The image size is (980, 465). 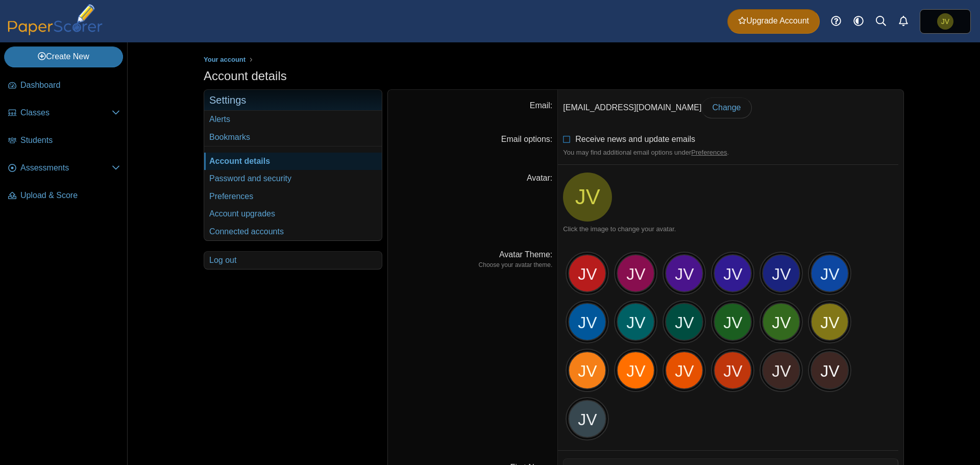 I want to click on a: Account details, so click(x=293, y=161).